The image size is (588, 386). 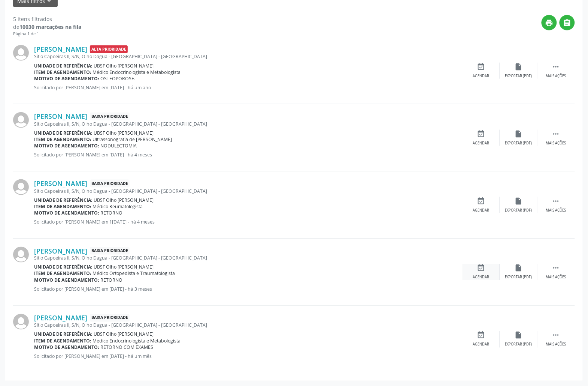 I want to click on div: 5 itens filtrados, so click(x=47, y=19).